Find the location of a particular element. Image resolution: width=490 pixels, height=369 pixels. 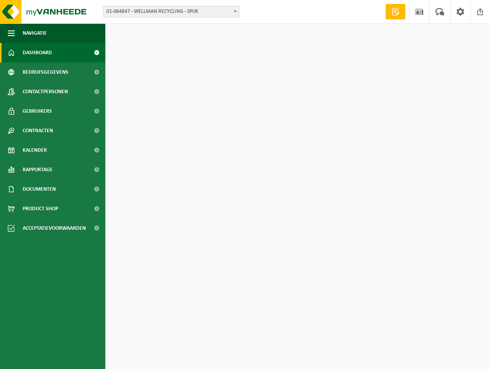

span: Documenten is located at coordinates (39, 189).